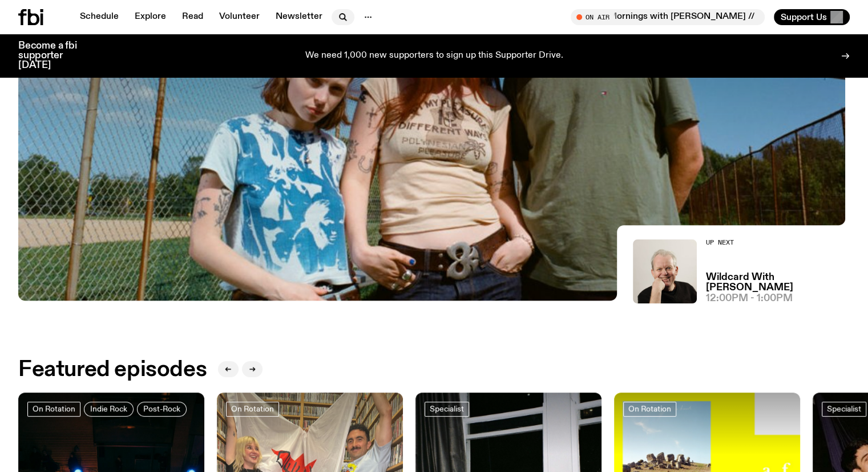 Image resolution: width=868 pixels, height=472 pixels. Describe the element at coordinates (108, 409) in the screenshot. I see `span: Indie Rock` at that location.